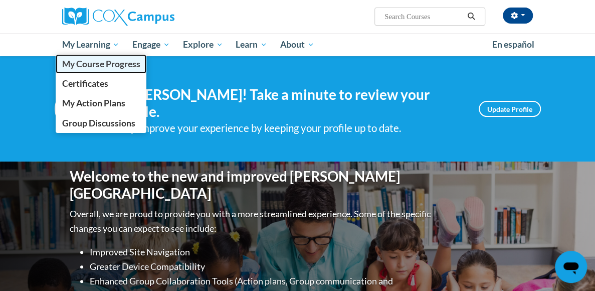 This screenshot has width=595, height=291. I want to click on span: En español, so click(514, 44).